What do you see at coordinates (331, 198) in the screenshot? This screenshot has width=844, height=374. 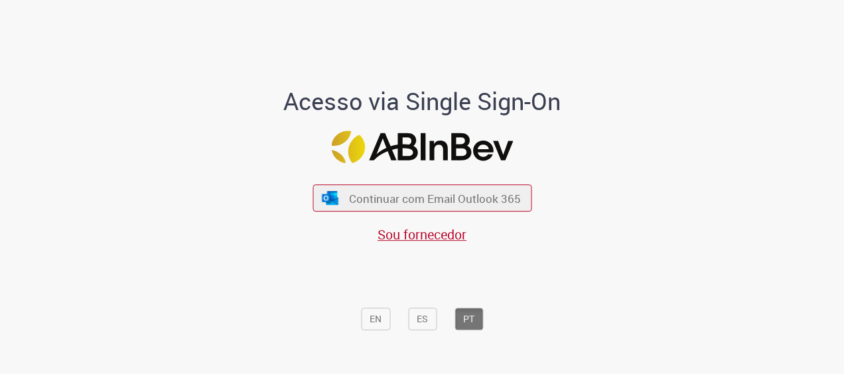 I see `img: ícone Azure/Microsoft 360` at bounding box center [331, 198].